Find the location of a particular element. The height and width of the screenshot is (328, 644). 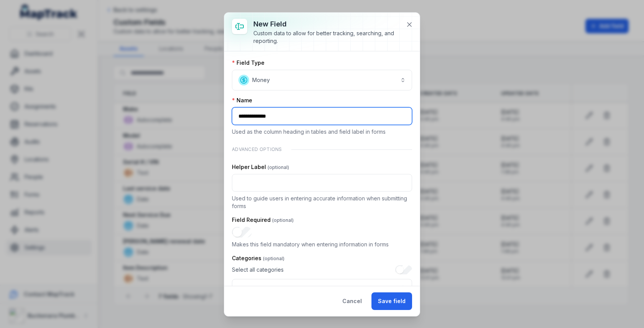

label: Name is located at coordinates (242, 100).